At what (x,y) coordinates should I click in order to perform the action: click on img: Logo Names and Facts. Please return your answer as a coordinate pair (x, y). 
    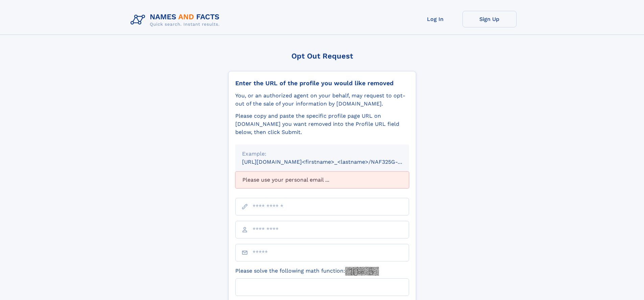
    Looking at the image, I should click on (176, 20).